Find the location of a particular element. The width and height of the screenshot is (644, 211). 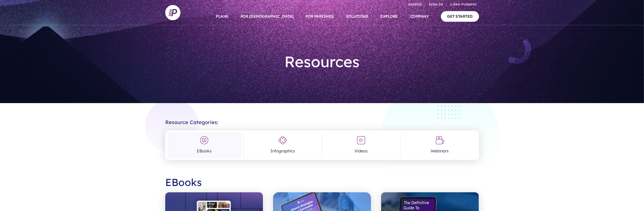

img: Webinars Icon is located at coordinates (440, 141).